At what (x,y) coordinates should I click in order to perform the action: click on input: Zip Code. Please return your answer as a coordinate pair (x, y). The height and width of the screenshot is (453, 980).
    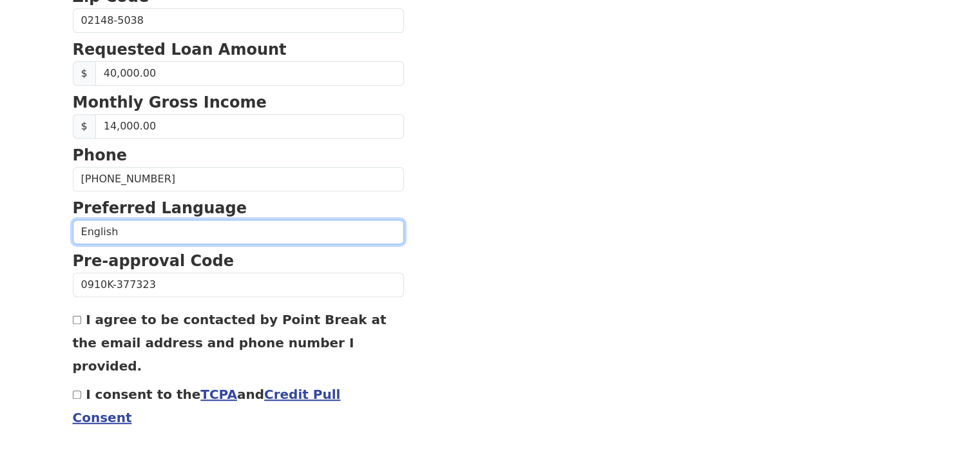
    Looking at the image, I should click on (238, 21).